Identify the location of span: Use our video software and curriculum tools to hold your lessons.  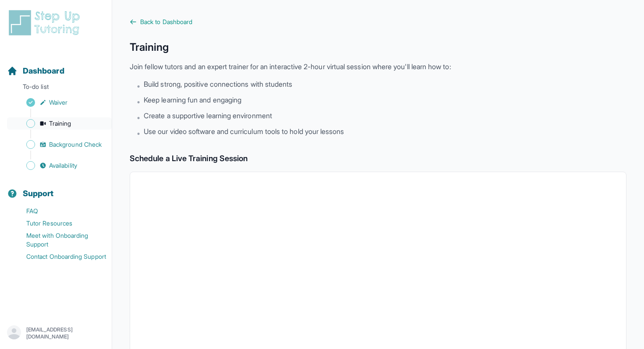
(243, 131).